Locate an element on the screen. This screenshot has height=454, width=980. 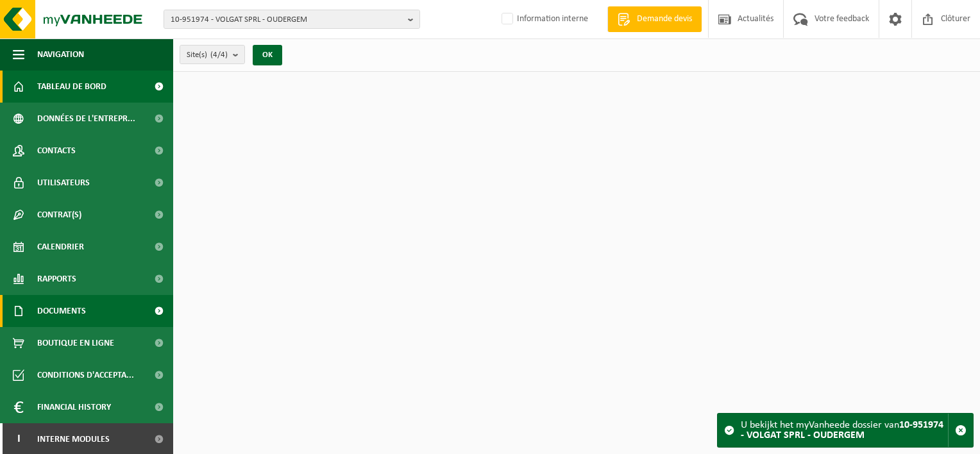
label: Information interne is located at coordinates (543, 19).